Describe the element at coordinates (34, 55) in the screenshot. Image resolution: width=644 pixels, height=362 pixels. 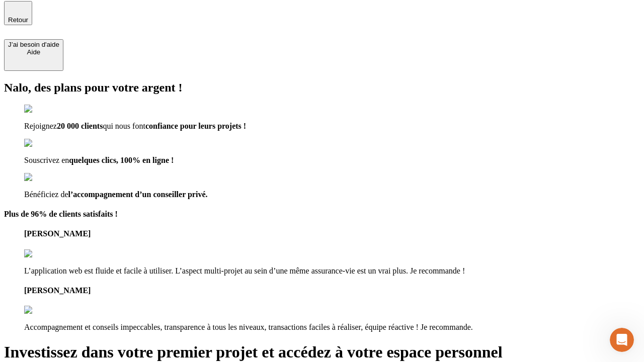
I see `button: J’ai besoin d'aideAide` at that location.